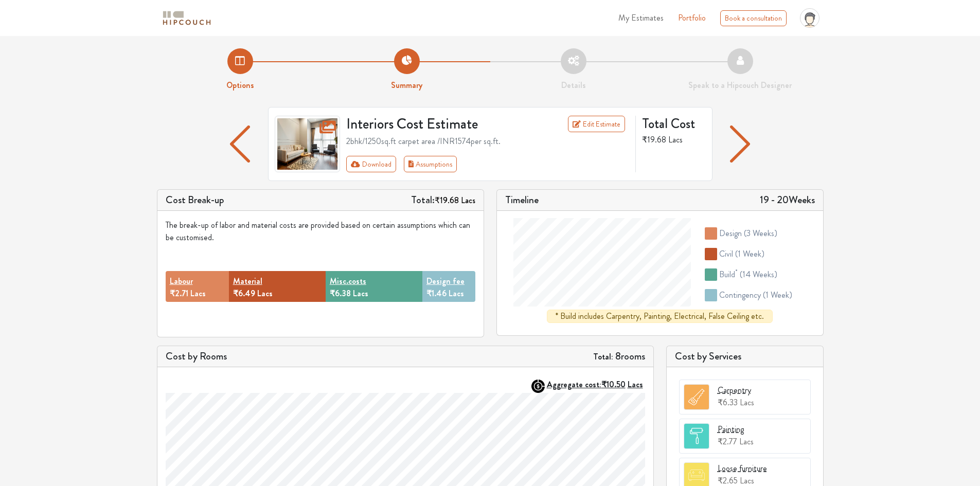 Image resolution: width=980 pixels, height=486 pixels. What do you see at coordinates (247, 282) in the screenshot?
I see `button: Material` at bounding box center [247, 282].